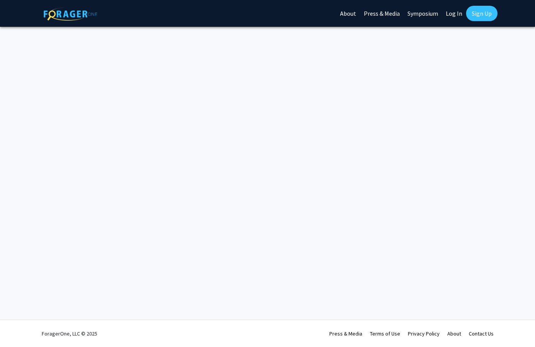  I want to click on a: Press & Media, so click(346, 333).